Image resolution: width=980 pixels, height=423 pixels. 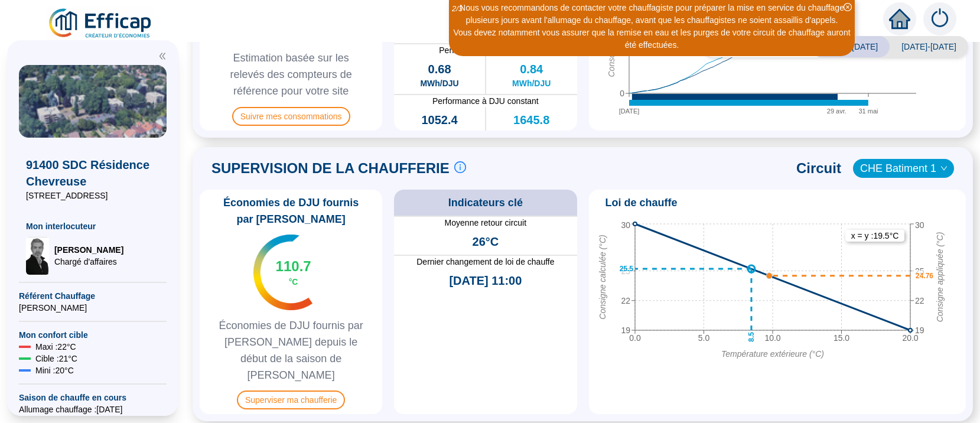 I want to click on div: Nous vous recommandons de contacter votre chauffagiste pour préparer la mise en service du chauff..., so click(x=652, y=14).